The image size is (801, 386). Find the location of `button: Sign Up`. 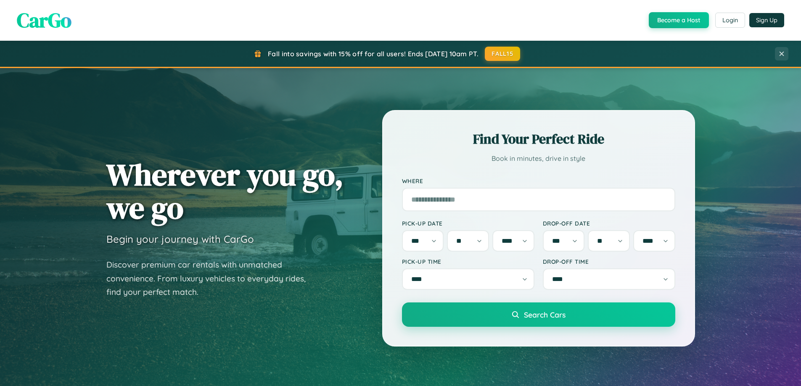

button: Sign Up is located at coordinates (766, 20).